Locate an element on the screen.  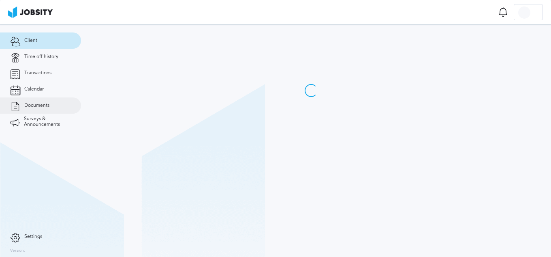
span: Surveys & Announcements is located at coordinates (47, 122).